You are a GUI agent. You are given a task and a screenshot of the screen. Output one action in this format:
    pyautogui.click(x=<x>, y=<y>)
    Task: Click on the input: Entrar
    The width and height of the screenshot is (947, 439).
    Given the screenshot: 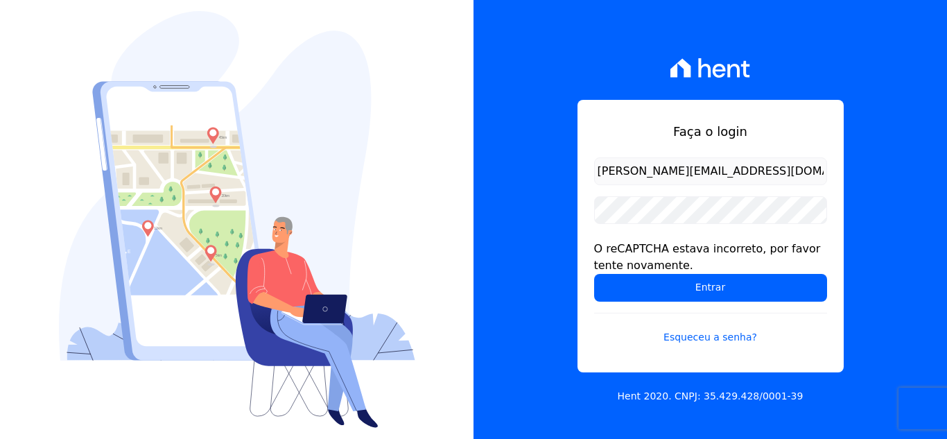 What is the action you would take?
    pyautogui.click(x=711, y=288)
    